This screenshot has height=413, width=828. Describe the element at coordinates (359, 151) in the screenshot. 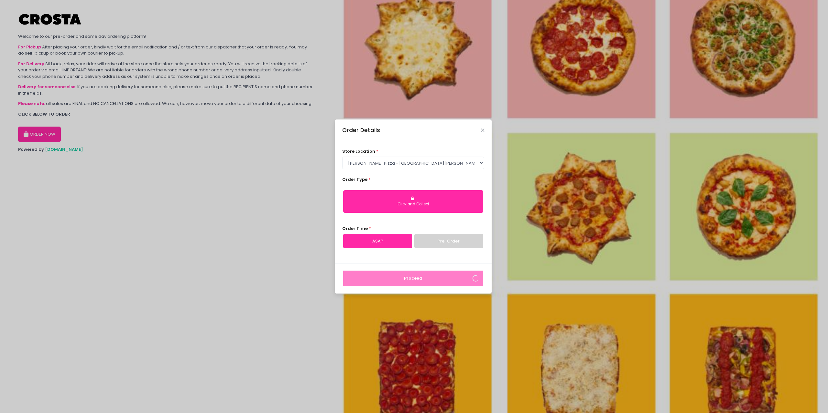

I see `span: store location` at that location.